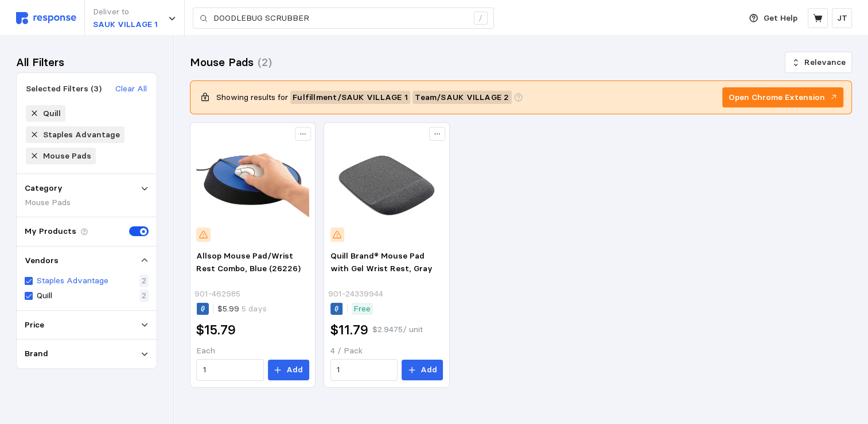 The width and height of the screenshot is (868, 424). What do you see at coordinates (36, 354) in the screenshot?
I see `p: Brand` at bounding box center [36, 354].